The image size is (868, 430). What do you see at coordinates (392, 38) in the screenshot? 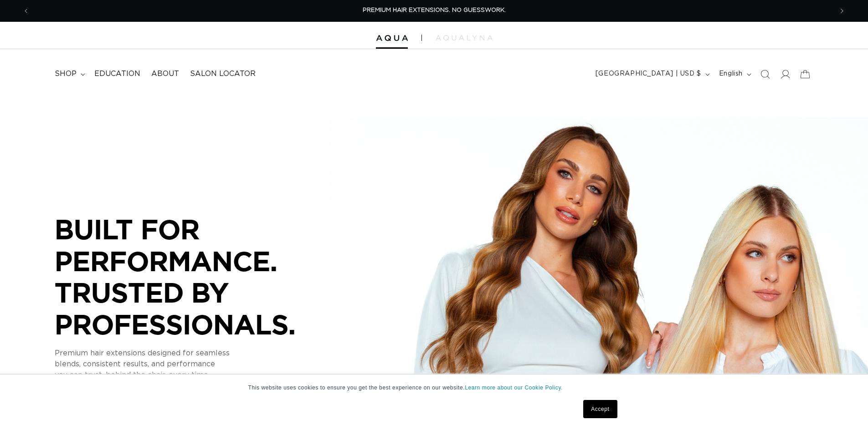
I see `img: Aqua Hair Extensions` at bounding box center [392, 38].